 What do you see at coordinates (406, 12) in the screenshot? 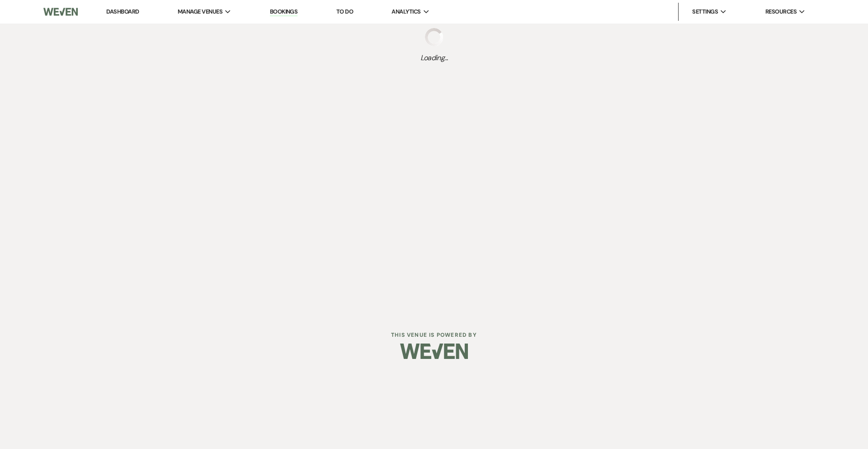
I see `span: Analytics` at bounding box center [406, 12].